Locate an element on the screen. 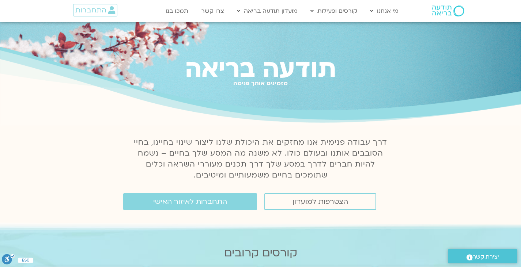 Image resolution: width=521 pixels, height=267 pixels. img: תודעה בריאה is located at coordinates (448, 11).